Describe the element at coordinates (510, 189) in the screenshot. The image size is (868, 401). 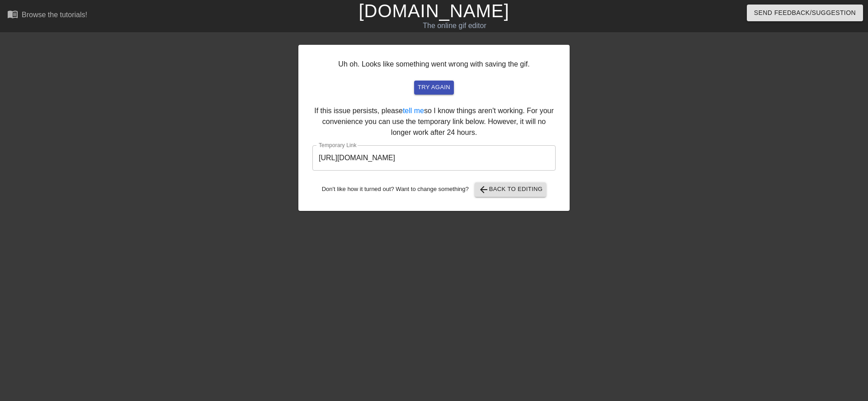
I see `button: Back to Editing` at that location.